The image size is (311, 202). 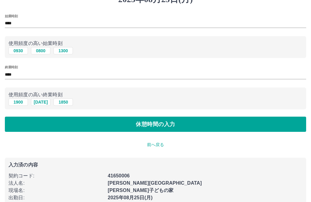 I want to click on button: 1900, so click(x=18, y=102).